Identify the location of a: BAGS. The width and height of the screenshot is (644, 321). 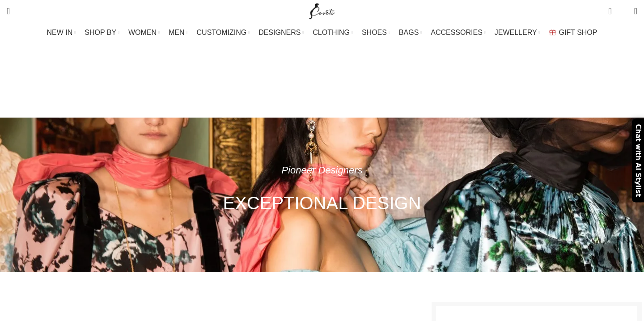
(410, 33).